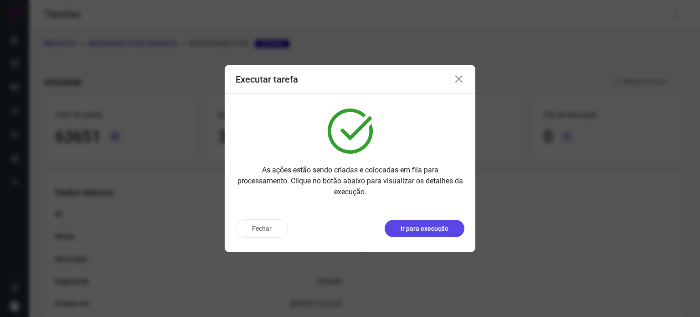  I want to click on h3: Executar tarefa, so click(267, 79).